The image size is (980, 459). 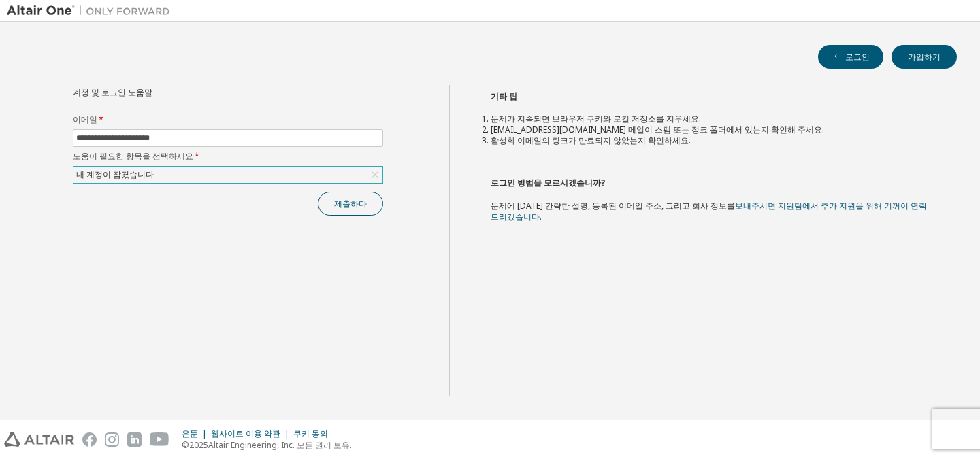 What do you see at coordinates (924, 56) in the screenshot?
I see `button: 가입하기` at bounding box center [924, 56].